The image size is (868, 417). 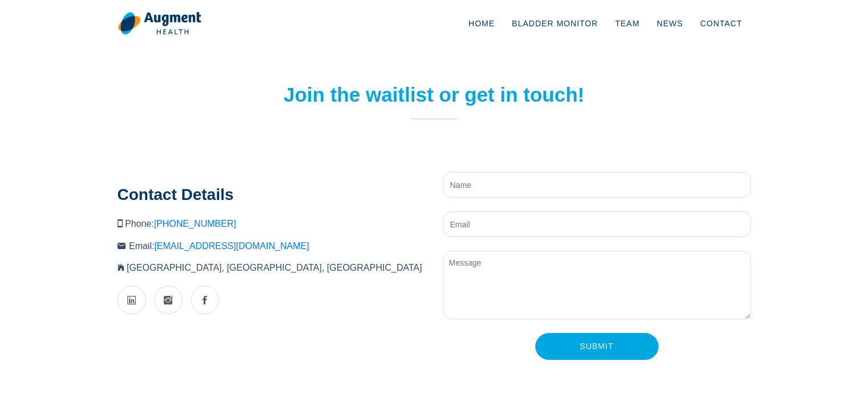 I want to click on h3: Contact Details, so click(x=272, y=195).